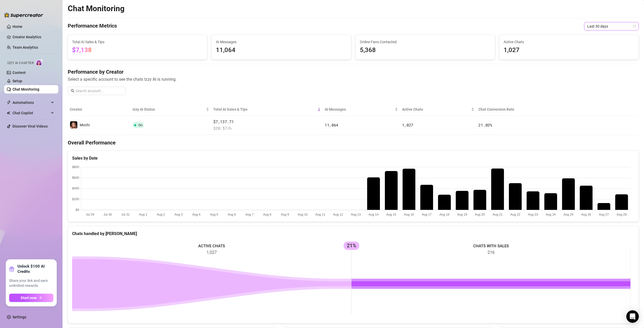 The width and height of the screenshot is (644, 328). What do you see at coordinates (28, 297) in the screenshot?
I see `span: Start now` at bounding box center [28, 297].